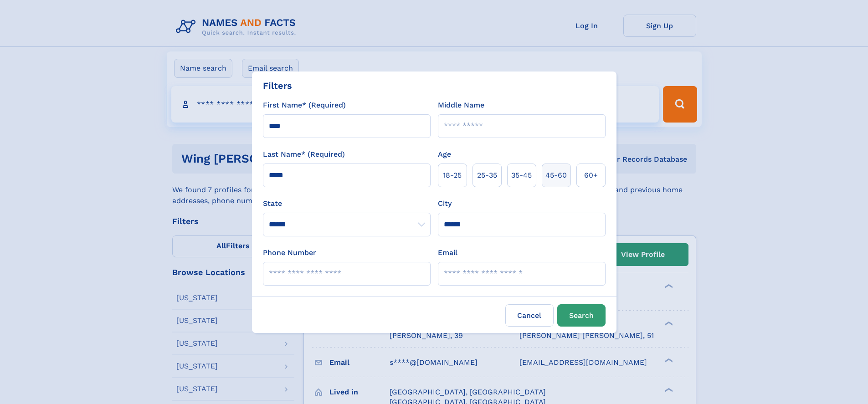 The width and height of the screenshot is (868, 404). I want to click on label: Email, so click(448, 253).